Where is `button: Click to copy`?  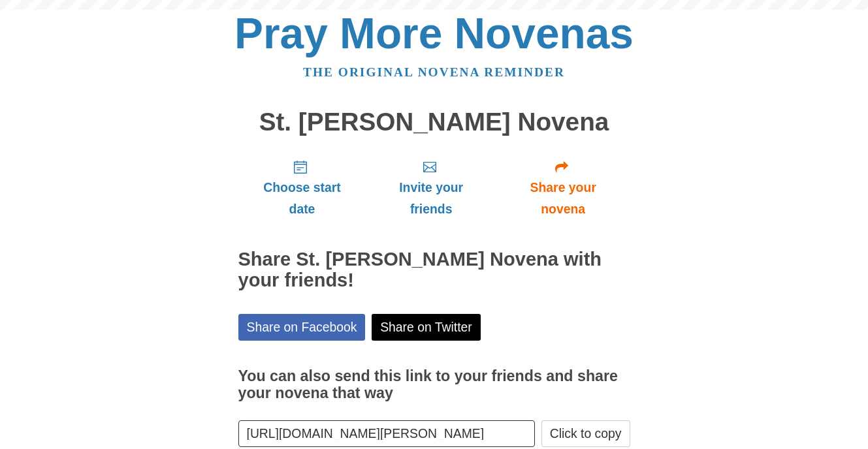 button: Click to copy is located at coordinates (586, 433).